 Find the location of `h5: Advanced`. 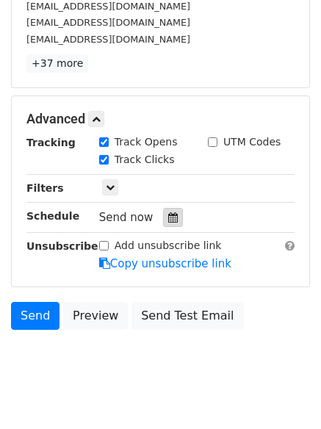

h5: Advanced is located at coordinates (160, 119).